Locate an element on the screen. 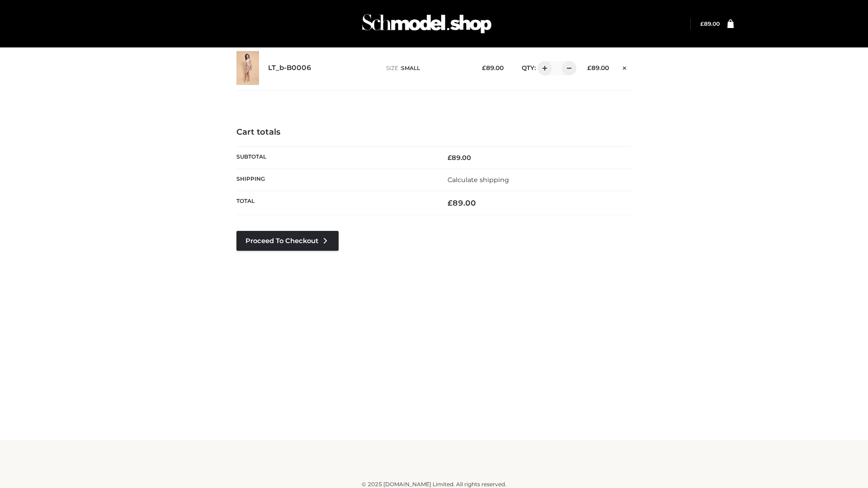  span: SMALL is located at coordinates (410, 68).